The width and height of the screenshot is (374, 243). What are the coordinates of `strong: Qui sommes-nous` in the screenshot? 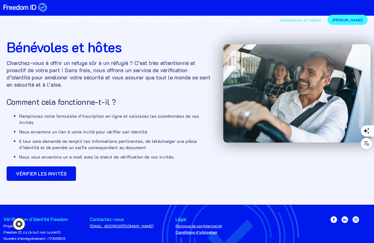 It's located at (57, 20).